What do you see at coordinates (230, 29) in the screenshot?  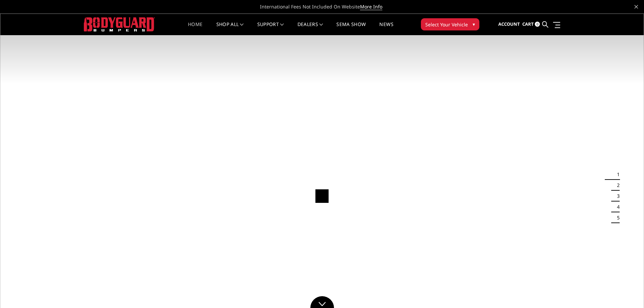 I see `a: shop all` at bounding box center [230, 29].